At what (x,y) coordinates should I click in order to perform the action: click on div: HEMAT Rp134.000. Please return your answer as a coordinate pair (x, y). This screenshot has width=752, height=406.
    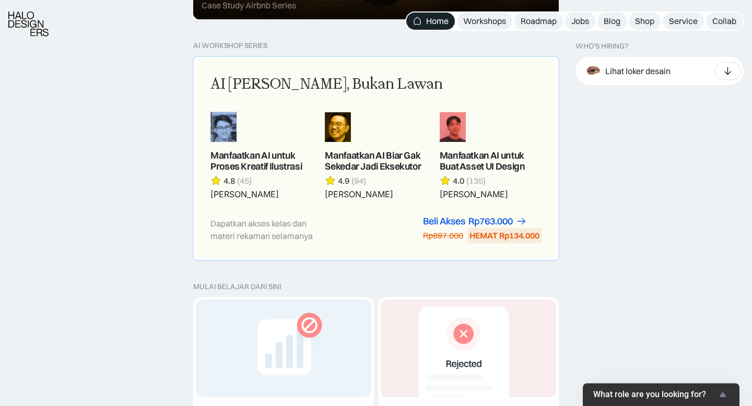
    Looking at the image, I should click on (504, 235).